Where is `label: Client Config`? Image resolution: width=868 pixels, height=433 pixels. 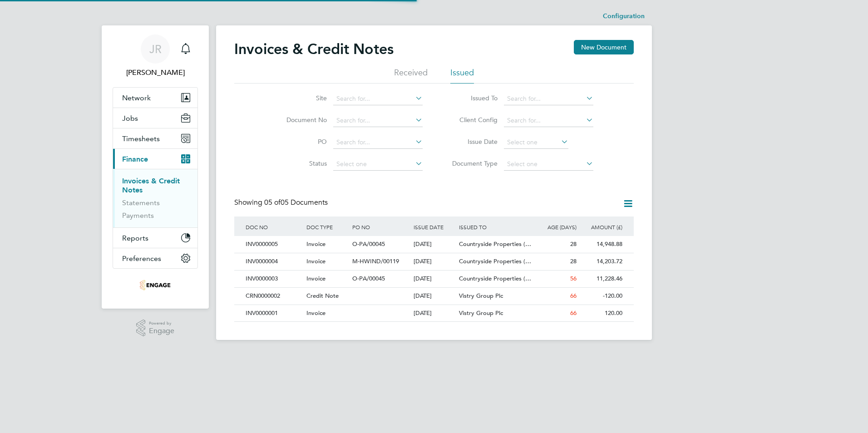
label: Client Config is located at coordinates (472, 120).